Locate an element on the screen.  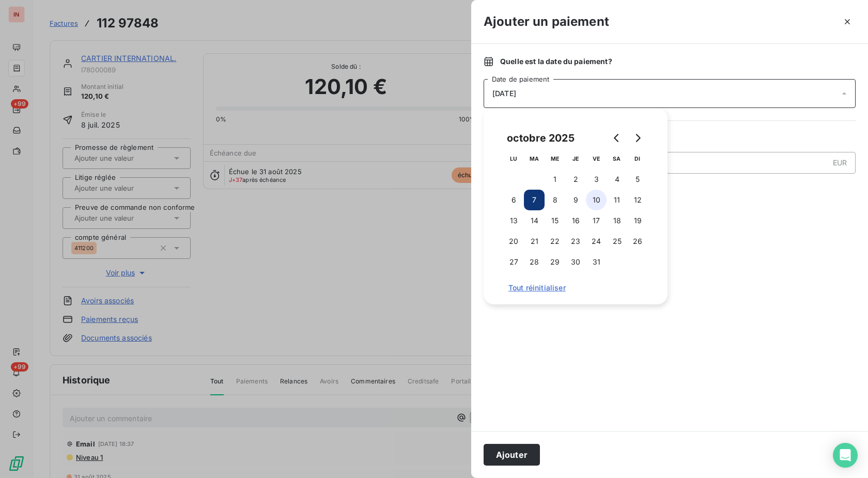
span: Nouveau solde dû : is located at coordinates (669, 187).